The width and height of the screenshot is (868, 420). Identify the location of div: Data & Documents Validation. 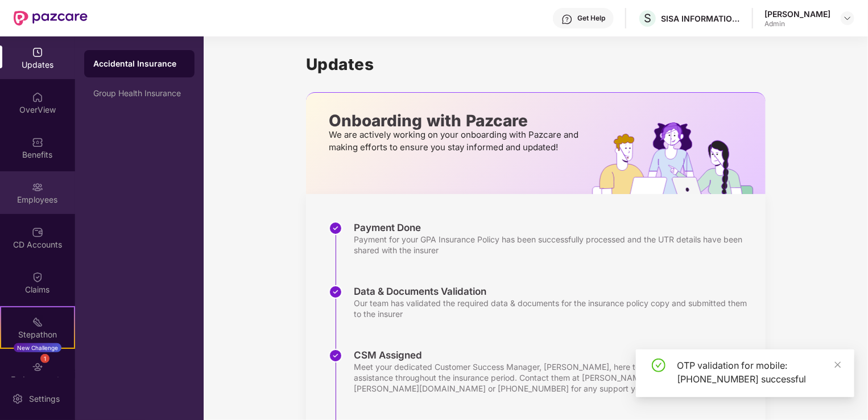
(555, 292).